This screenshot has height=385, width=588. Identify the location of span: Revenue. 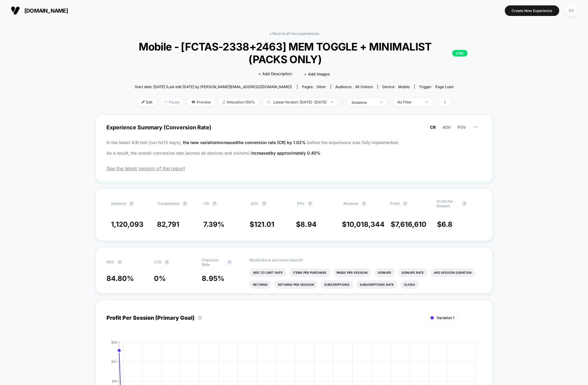
(351, 203).